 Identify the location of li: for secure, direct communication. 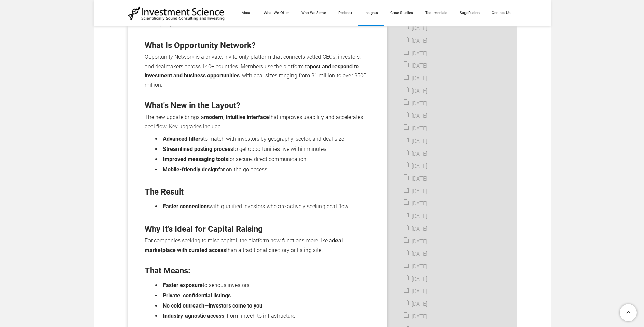
(266, 159).